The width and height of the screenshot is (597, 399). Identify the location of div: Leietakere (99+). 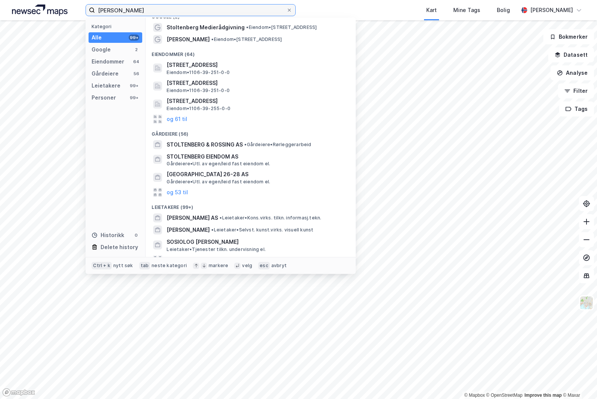
(251, 205).